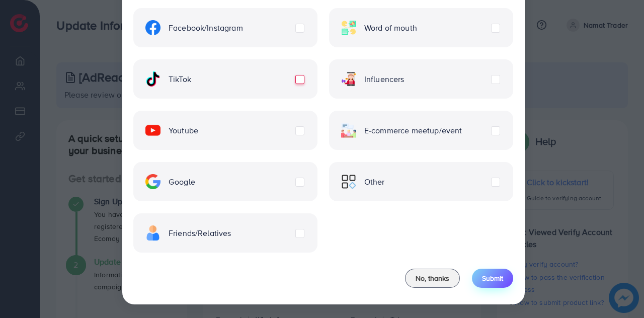  What do you see at coordinates (153, 79) in the screenshot?
I see `img: ic-tiktok.4b20a09a.svg` at bounding box center [153, 79].